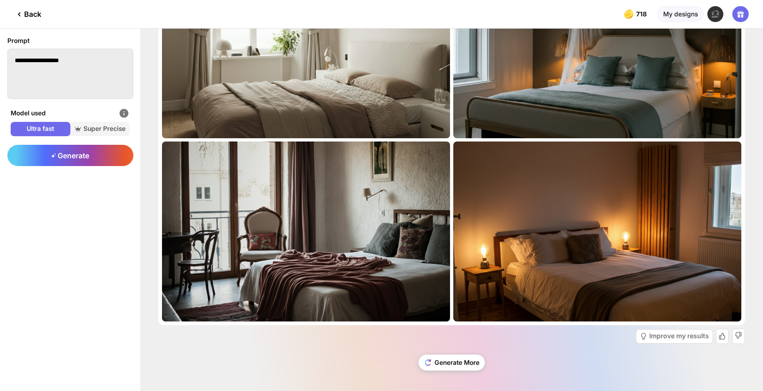 The width and height of the screenshot is (763, 391). I want to click on span: Generate, so click(70, 155).